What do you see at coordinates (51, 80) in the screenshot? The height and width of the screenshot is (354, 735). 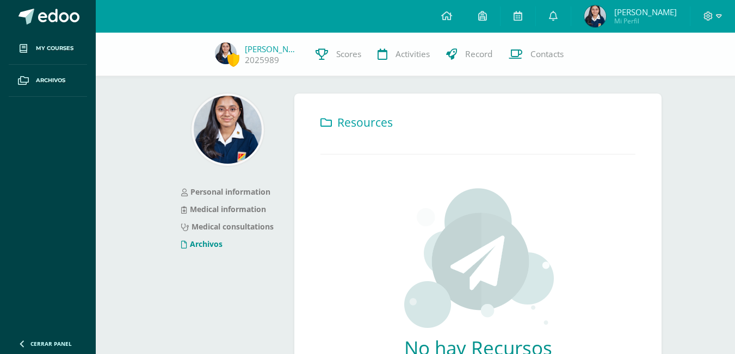 I see `span: Archivos` at bounding box center [51, 80].